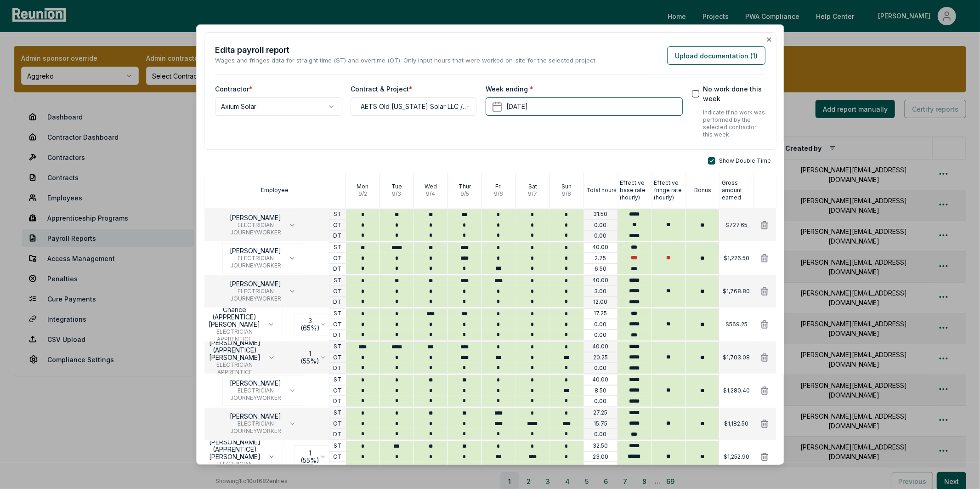  Describe the element at coordinates (733, 94) in the screenshot. I see `label: No work done this week` at that location.